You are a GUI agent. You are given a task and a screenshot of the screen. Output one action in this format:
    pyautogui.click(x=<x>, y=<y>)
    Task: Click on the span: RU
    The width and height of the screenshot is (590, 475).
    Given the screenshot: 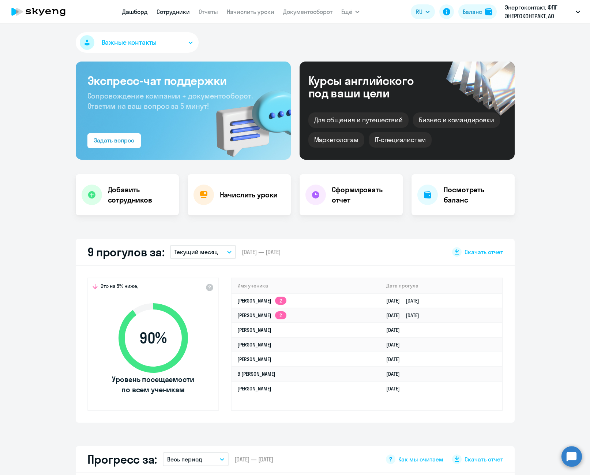 What is the action you would take?
    pyautogui.click(x=420, y=12)
    